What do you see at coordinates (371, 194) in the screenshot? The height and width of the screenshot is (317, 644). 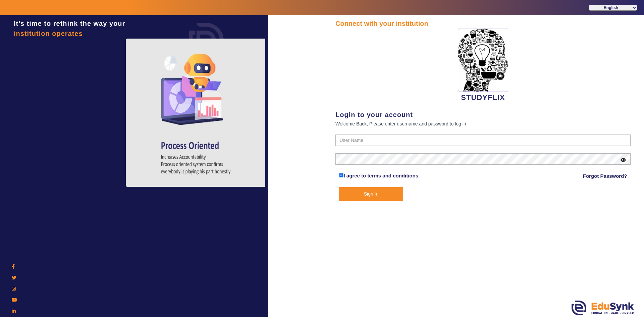 I see `button: Sign In` at bounding box center [371, 194].